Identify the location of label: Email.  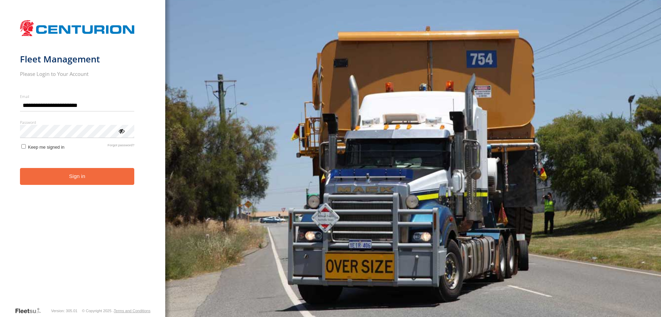
(77, 96).